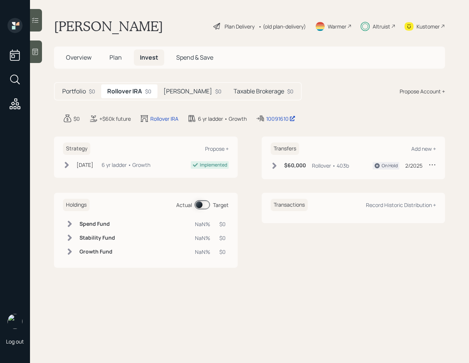 Image resolution: width=469 pixels, height=363 pixels. Describe the element at coordinates (285, 148) in the screenshot. I see `h6: Transfers` at that location.